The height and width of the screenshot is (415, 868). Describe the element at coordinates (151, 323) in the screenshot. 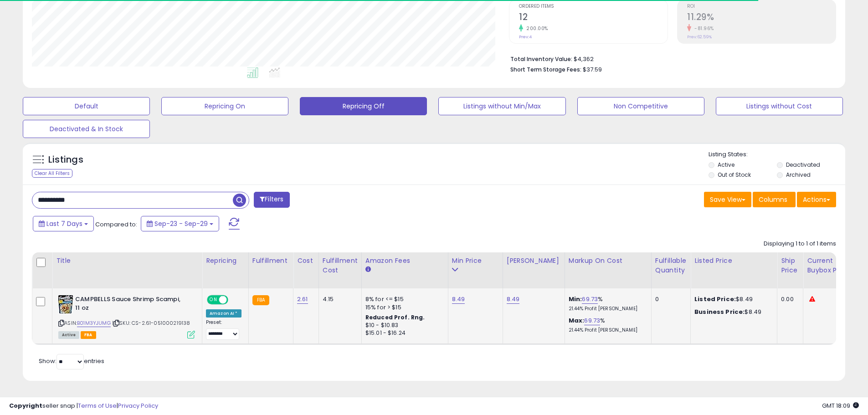

I see `span: | SKU: CS-2.61-051000219138` at that location.